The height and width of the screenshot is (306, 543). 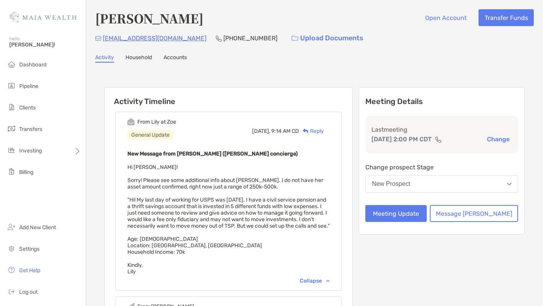 I want to click on a: Household, so click(x=139, y=58).